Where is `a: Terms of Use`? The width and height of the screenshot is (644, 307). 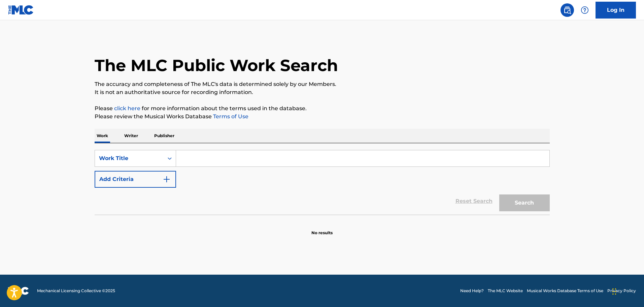 a: Terms of Use is located at coordinates (230, 116).